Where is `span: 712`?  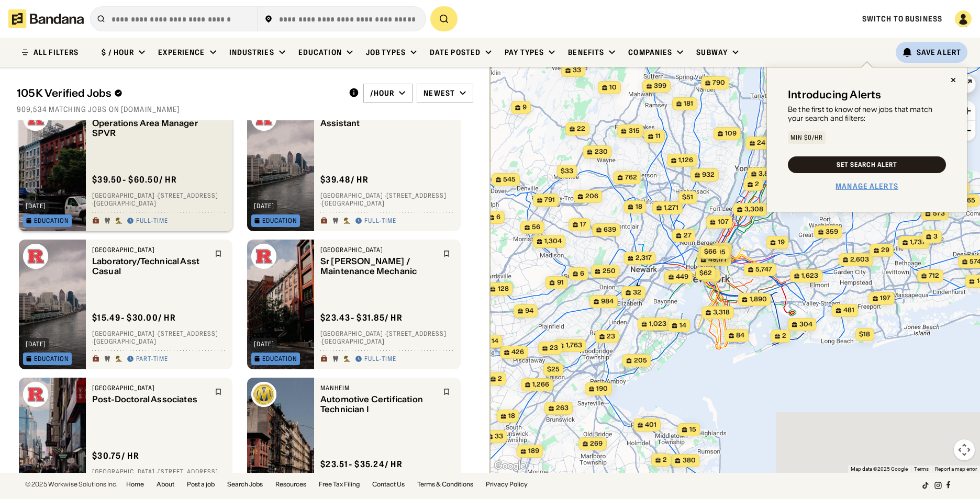
span: 712 is located at coordinates (934, 276).